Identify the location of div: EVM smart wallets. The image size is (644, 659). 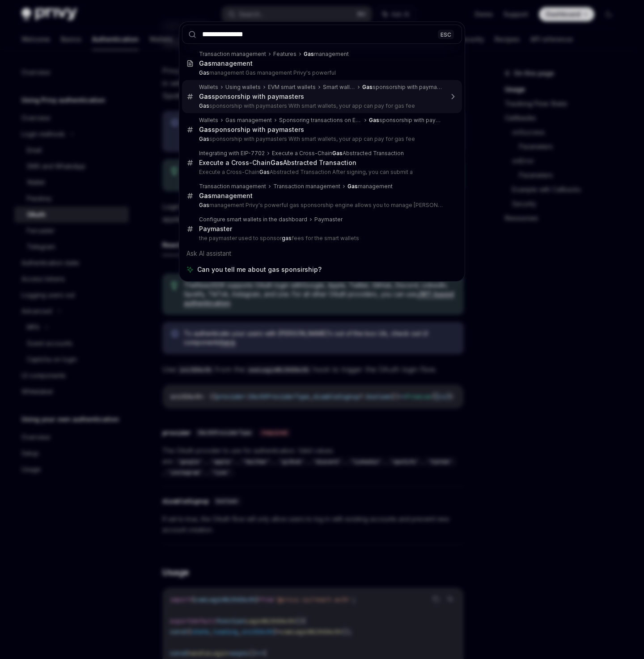
(291, 87).